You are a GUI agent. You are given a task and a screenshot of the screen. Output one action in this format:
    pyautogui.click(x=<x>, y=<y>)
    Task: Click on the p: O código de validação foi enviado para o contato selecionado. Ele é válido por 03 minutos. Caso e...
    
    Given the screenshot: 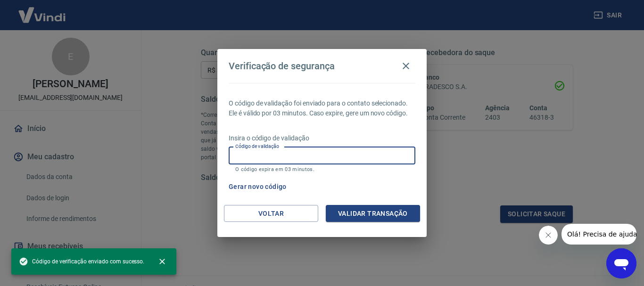 What is the action you would take?
    pyautogui.click(x=322, y=109)
    